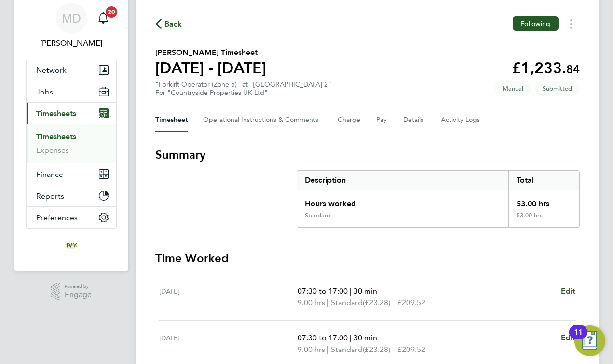 Image resolution: width=613 pixels, height=364 pixels. What do you see at coordinates (557, 89) in the screenshot?
I see `span: This timesheet is Submitted.` at bounding box center [557, 89].